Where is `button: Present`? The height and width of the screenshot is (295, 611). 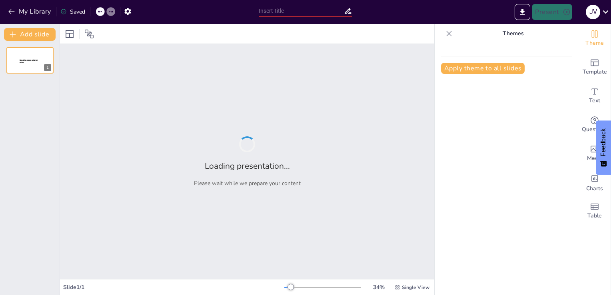
button: Present is located at coordinates (552, 12).